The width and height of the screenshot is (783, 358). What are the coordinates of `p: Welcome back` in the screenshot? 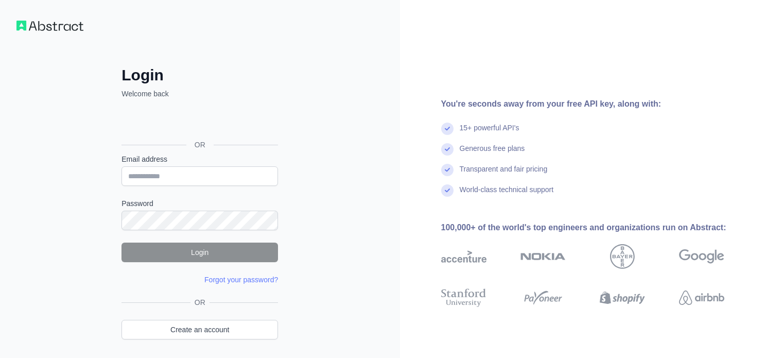 It's located at (200, 94).